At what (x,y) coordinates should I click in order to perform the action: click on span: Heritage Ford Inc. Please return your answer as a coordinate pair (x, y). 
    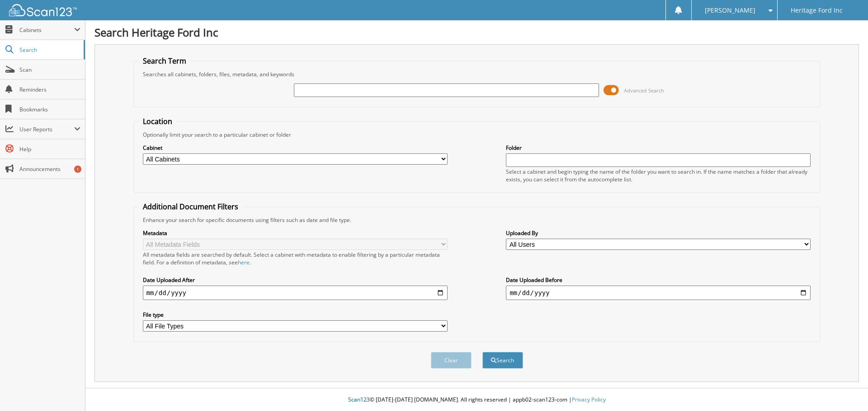
    Looking at the image, I should click on (816, 11).